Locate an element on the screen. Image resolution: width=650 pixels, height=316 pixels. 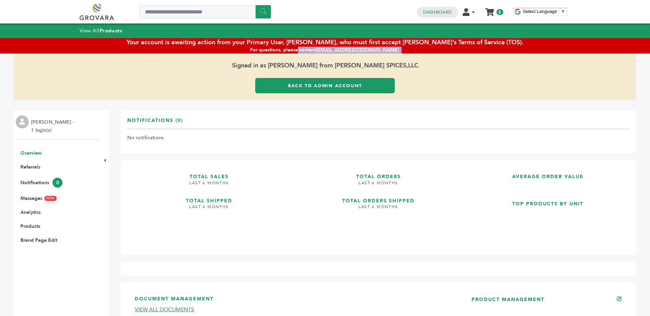
td: No notifications. is located at coordinates (378, 138).